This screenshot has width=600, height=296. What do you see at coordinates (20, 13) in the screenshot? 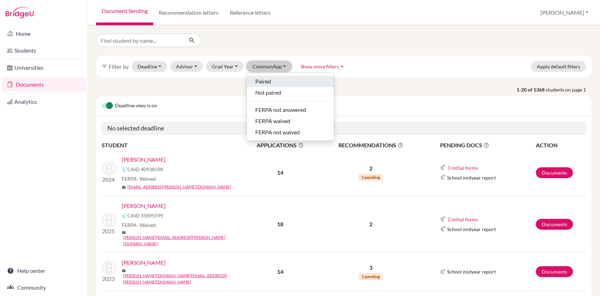
I see `img: Bridge-U` at bounding box center [20, 13].